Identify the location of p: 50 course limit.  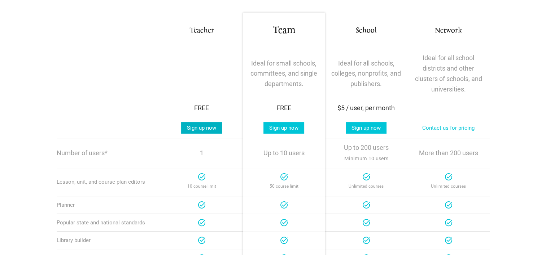
(284, 187).